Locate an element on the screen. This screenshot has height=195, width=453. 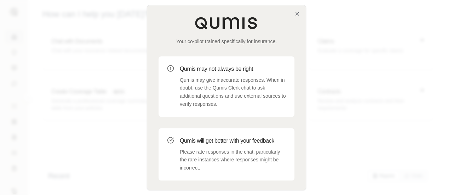
h3: Qumis may not always be right is located at coordinates (233, 69).